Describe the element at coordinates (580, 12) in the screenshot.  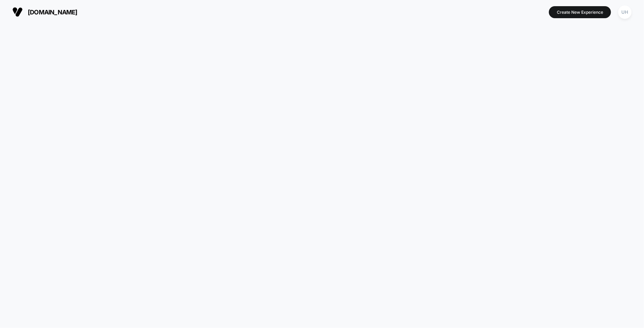
I see `button: Create New Experience` at that location.